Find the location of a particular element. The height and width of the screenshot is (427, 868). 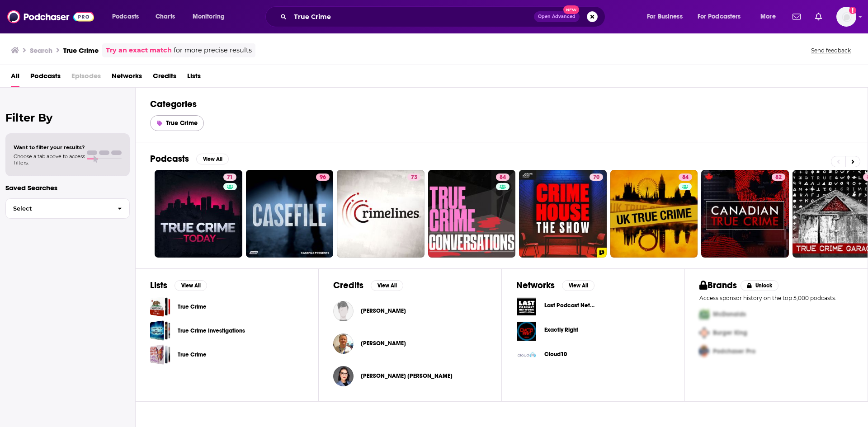

a: 70 is located at coordinates (597, 177).